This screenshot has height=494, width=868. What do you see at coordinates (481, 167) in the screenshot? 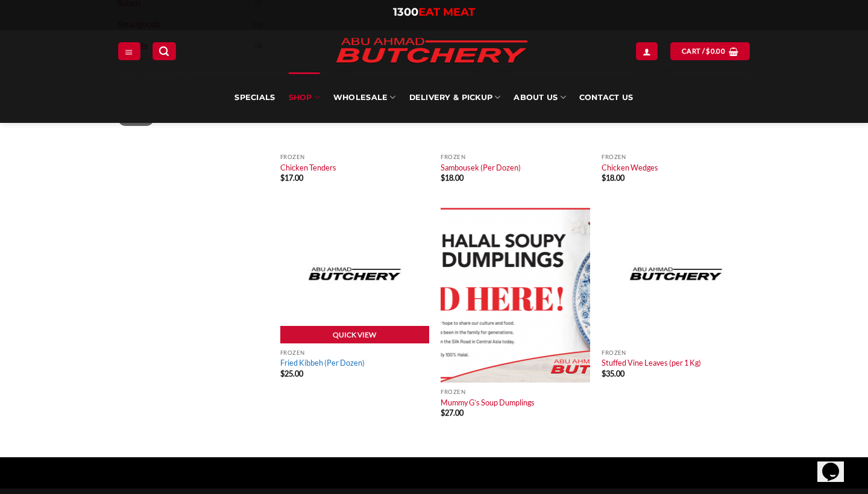
I see `a: Sambousek (Per Dozen)` at bounding box center [481, 167].